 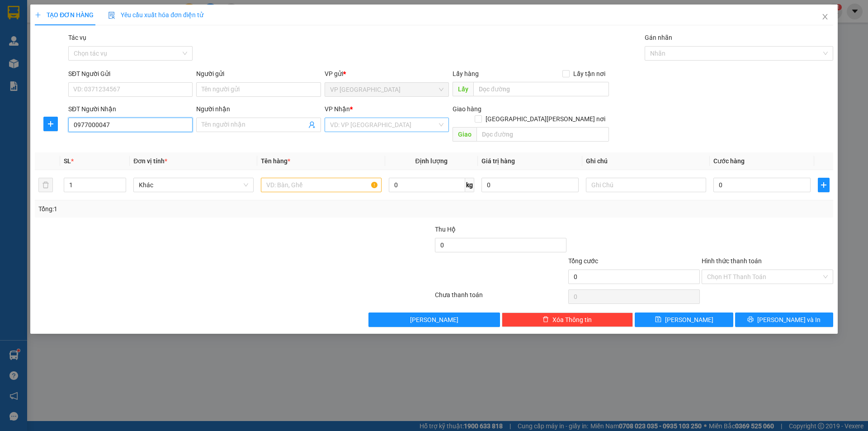 What do you see at coordinates (590, 73) in the screenshot?
I see `span: Lấy tận nơi` at bounding box center [590, 73].